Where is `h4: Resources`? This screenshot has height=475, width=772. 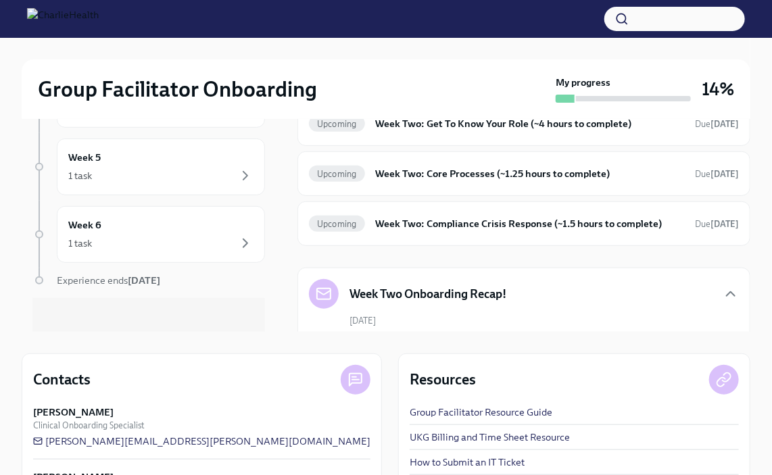 h4: Resources is located at coordinates (443, 380).